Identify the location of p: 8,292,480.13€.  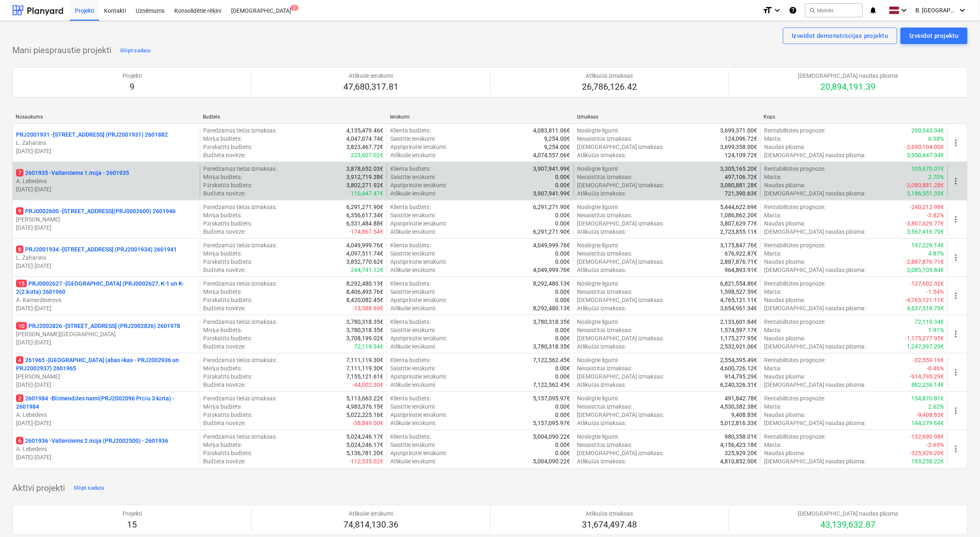
(365, 283).